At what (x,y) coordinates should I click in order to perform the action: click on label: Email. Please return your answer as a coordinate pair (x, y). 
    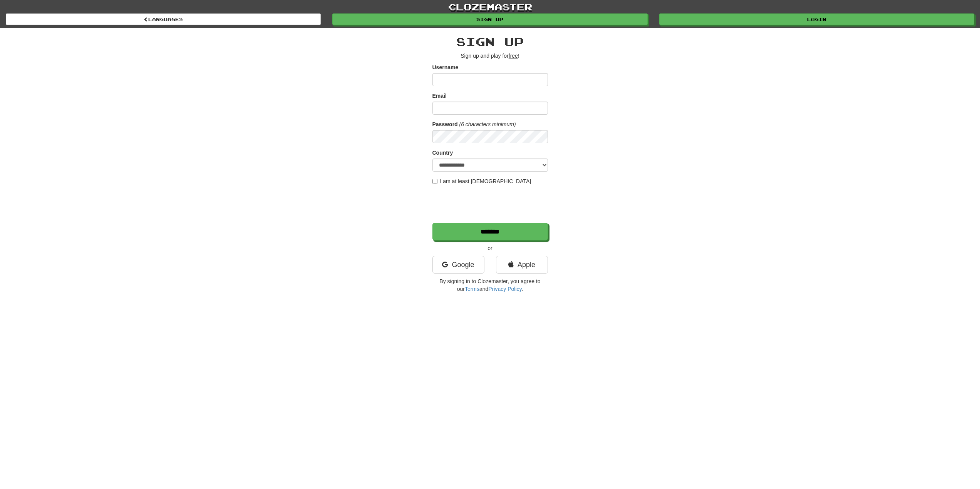
    Looking at the image, I should click on (439, 96).